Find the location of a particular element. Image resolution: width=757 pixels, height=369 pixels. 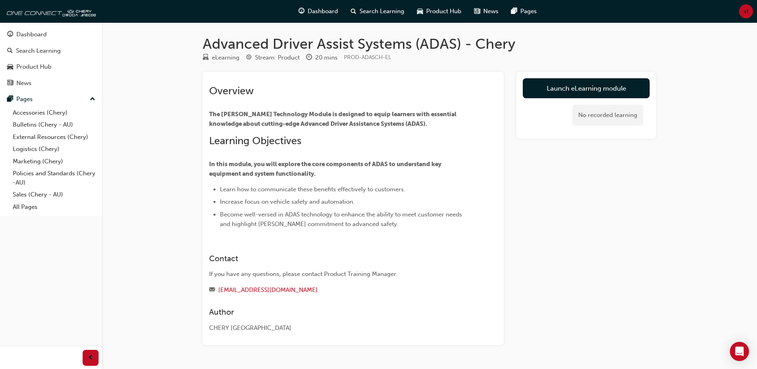

span: target-icon is located at coordinates (249, 58).